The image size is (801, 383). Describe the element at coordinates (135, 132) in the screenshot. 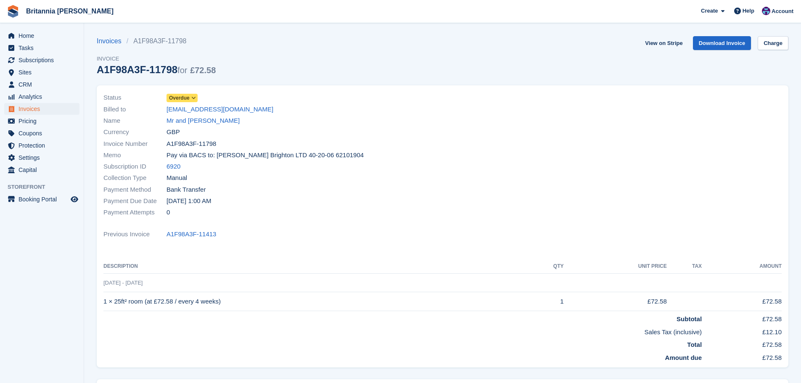

I see `span: Currency` at that location.